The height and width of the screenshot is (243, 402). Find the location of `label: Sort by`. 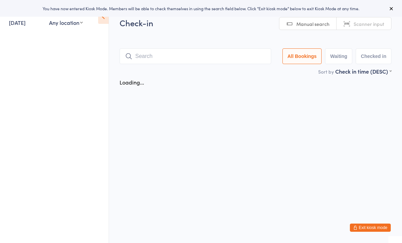

label: Sort by is located at coordinates (326, 72).